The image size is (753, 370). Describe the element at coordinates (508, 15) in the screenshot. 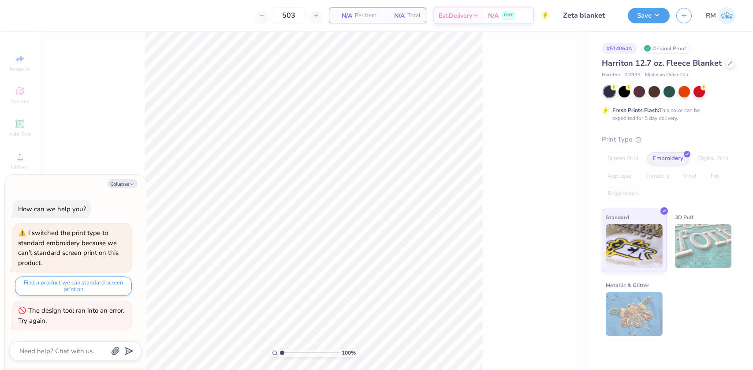

I see `span: FREE` at that location.